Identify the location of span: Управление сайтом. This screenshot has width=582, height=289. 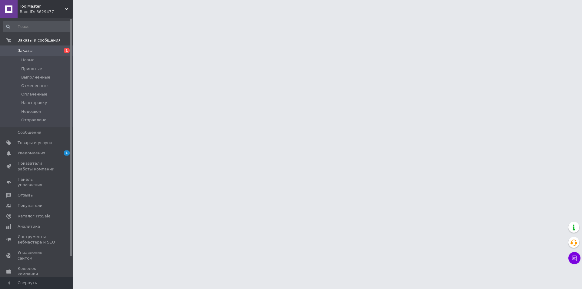
(37, 255).